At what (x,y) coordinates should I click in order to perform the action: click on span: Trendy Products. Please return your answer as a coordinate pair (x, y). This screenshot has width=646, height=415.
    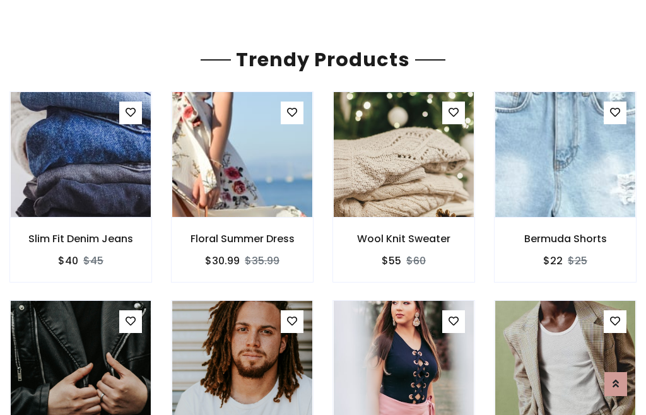
    Looking at the image, I should click on (323, 59).